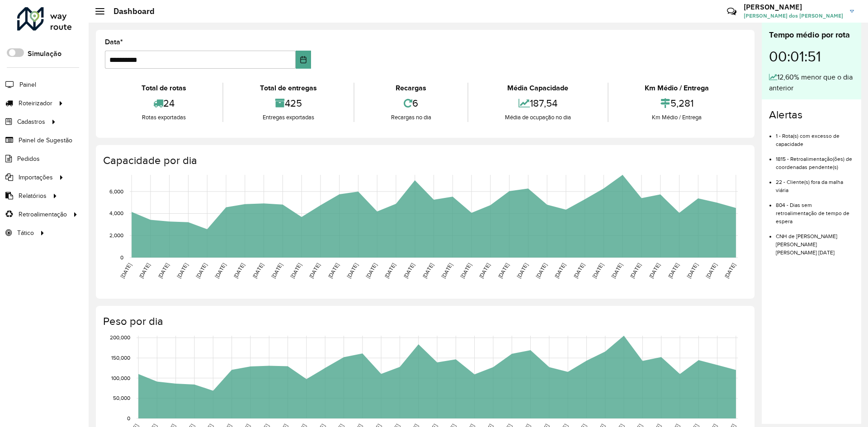  I want to click on text: 150,000, so click(121, 358).